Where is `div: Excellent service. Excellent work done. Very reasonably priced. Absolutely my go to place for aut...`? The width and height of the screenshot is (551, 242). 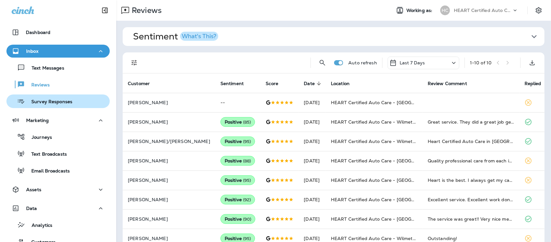 div: Excellent service. Excellent work done. Very reasonably priced. Absolutely my go to place for aut... is located at coordinates (471, 199).